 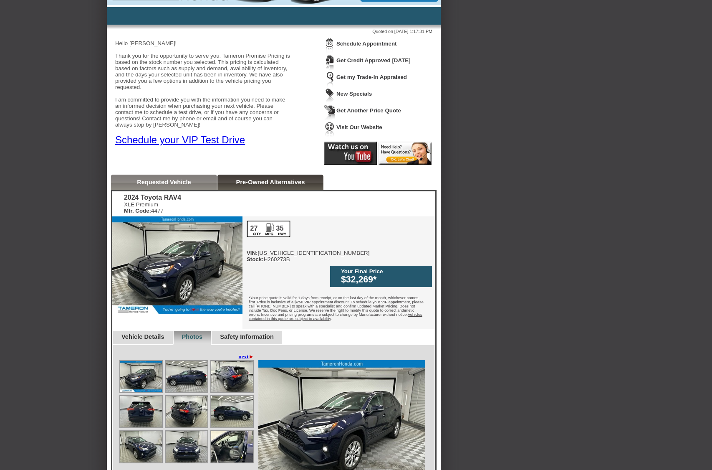 I want to click on img: Icon_ScheduleAppointment.png, so click(x=330, y=46).